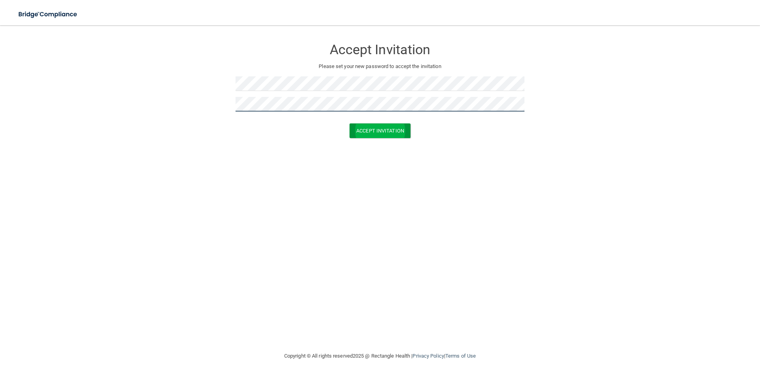 This screenshot has height=377, width=760. Describe the element at coordinates (380, 67) in the screenshot. I see `p: Please set your new password to accept the invitation` at that location.